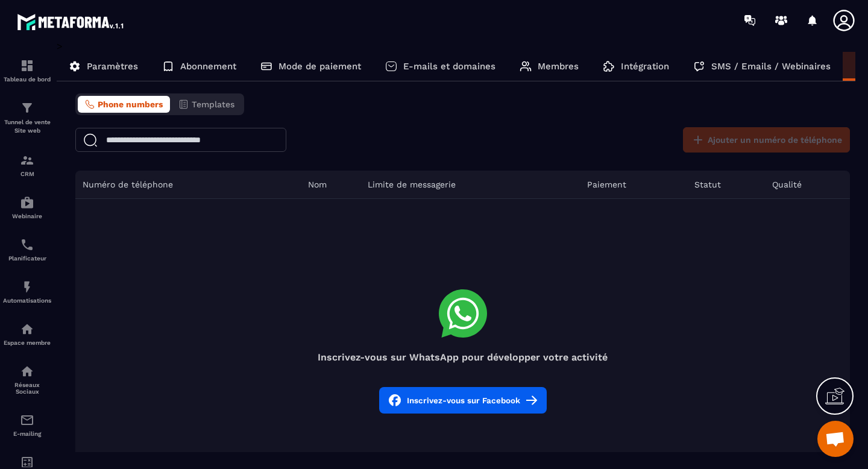 Image resolution: width=868 pixels, height=469 pixels. What do you see at coordinates (462, 357) in the screenshot?
I see `h4: Inscrivez-vous sur WhatsApp pour développer votre activité` at bounding box center [462, 357].